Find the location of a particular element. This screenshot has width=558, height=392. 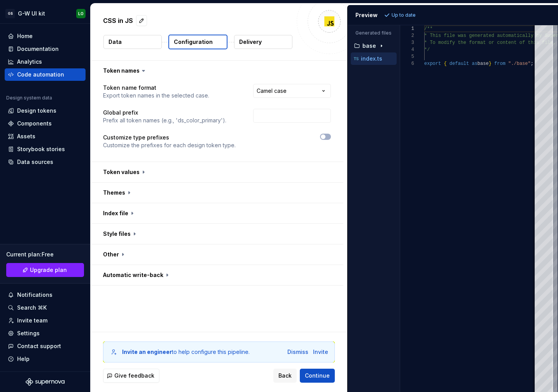

p: Configuration is located at coordinates (193, 42).